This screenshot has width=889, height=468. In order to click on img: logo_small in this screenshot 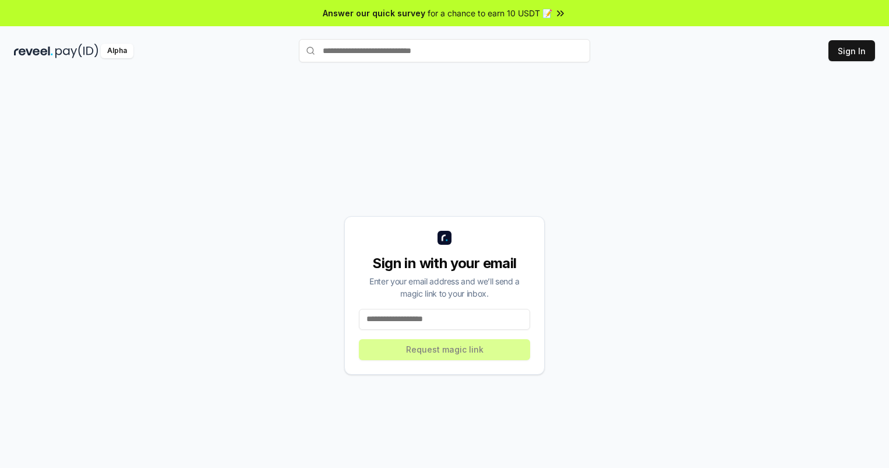, I will do `click(445, 238)`.